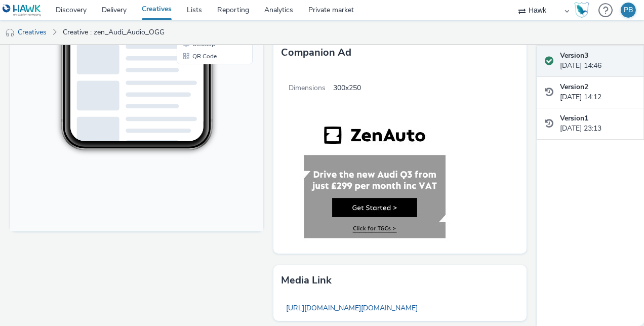  Describe the element at coordinates (10, 33) in the screenshot. I see `img: audio` at that location.